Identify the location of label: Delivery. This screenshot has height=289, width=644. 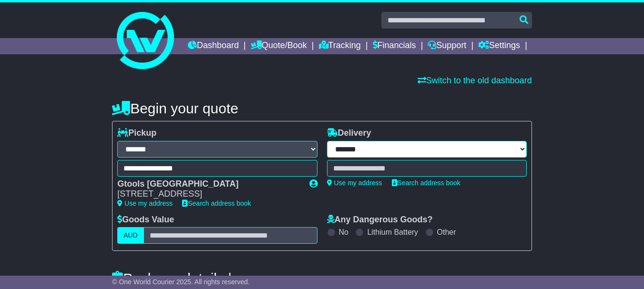
(349, 133).